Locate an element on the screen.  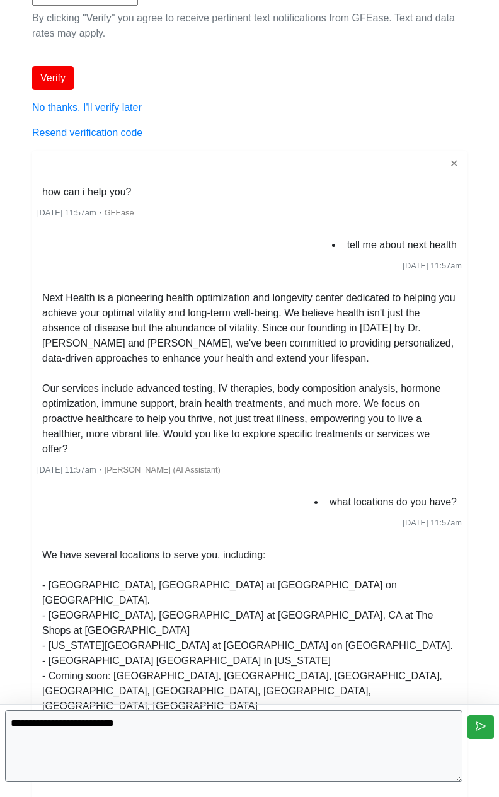
li: how can i help you? is located at coordinates (86, 192).